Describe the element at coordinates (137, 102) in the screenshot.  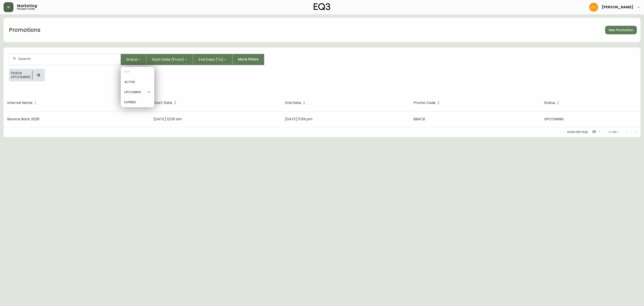
I see `span: EXPIRED` at that location.